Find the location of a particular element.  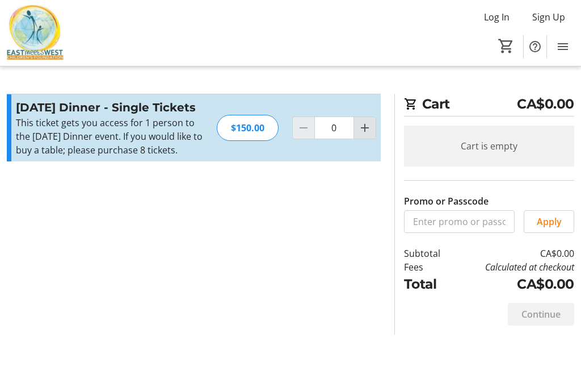

label: Promo or Passcode is located at coordinates (446, 201).